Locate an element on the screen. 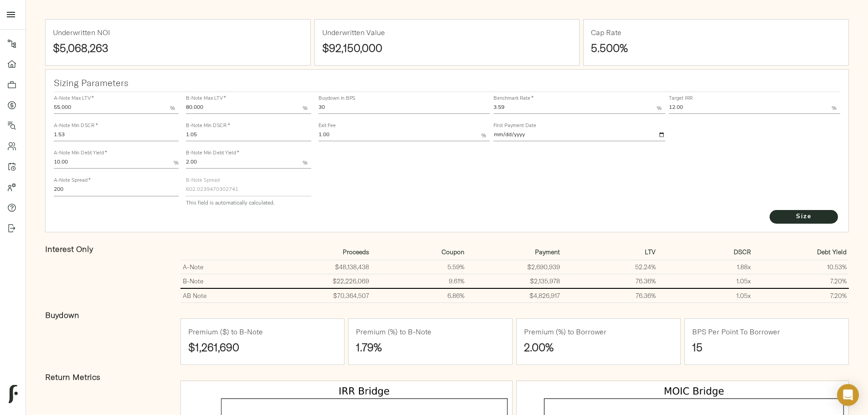 The image size is (868, 415). label: Target IRR is located at coordinates (681, 98).